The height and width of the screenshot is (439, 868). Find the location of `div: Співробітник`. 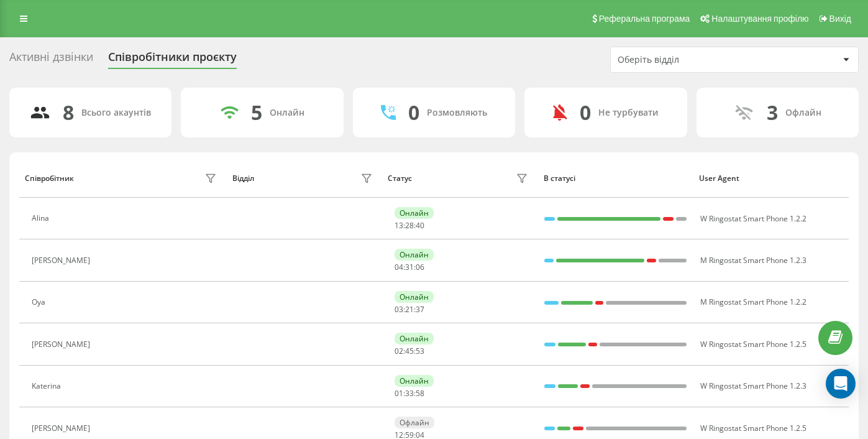

div: Співробітник is located at coordinates (49, 179).